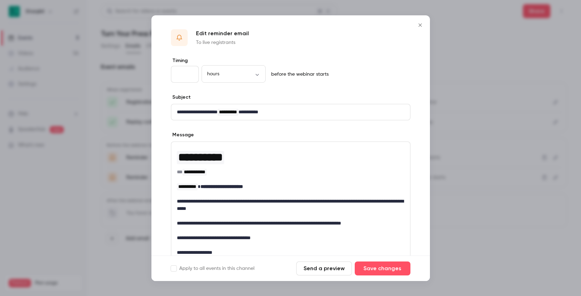 The width and height of the screenshot is (581, 296). I want to click on p: To live registrants, so click(223, 42).